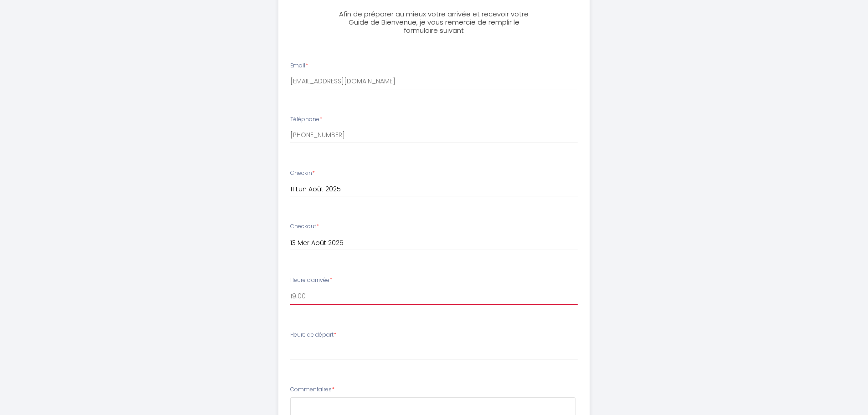  I want to click on label: Email, so click(299, 66).